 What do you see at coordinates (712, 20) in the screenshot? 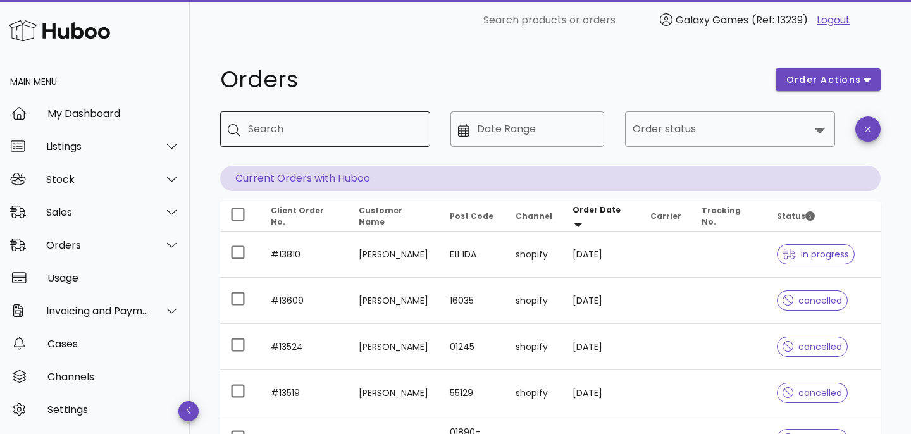
I see `span: Galaxy Games` at bounding box center [712, 20].